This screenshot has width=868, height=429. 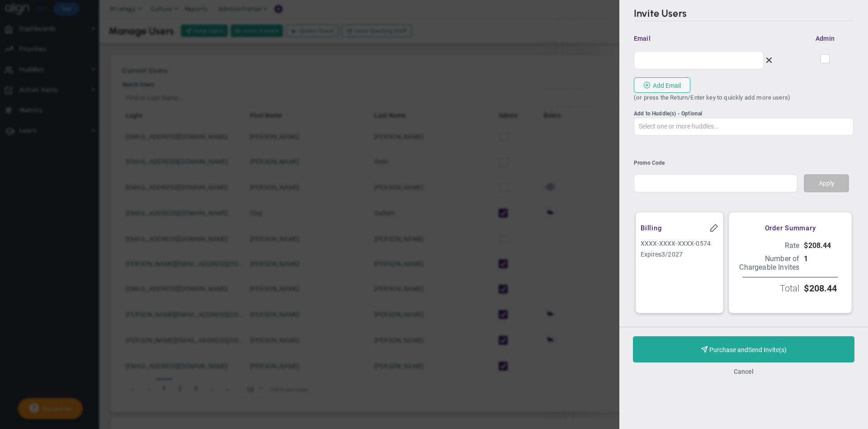 I want to click on button: Cancel, so click(x=744, y=371).